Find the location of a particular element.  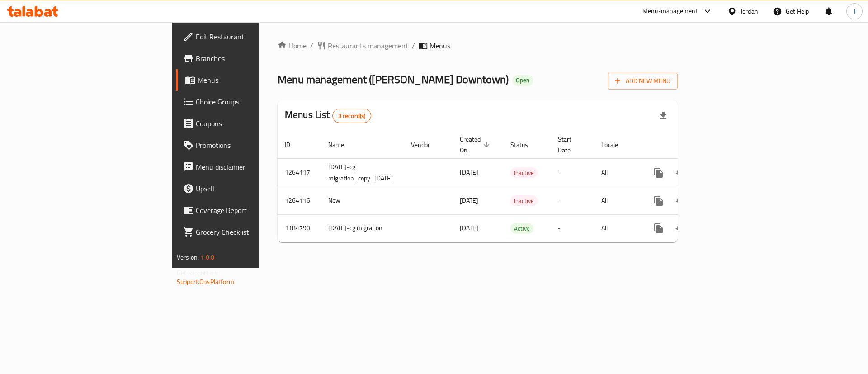

span: Name is located at coordinates (342, 145).